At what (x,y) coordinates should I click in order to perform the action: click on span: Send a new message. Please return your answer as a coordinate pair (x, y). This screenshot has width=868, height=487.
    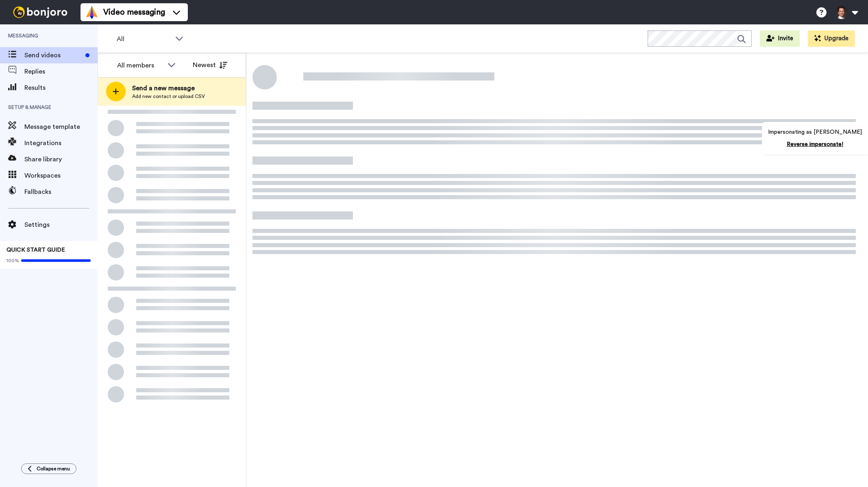
    Looking at the image, I should click on (168, 88).